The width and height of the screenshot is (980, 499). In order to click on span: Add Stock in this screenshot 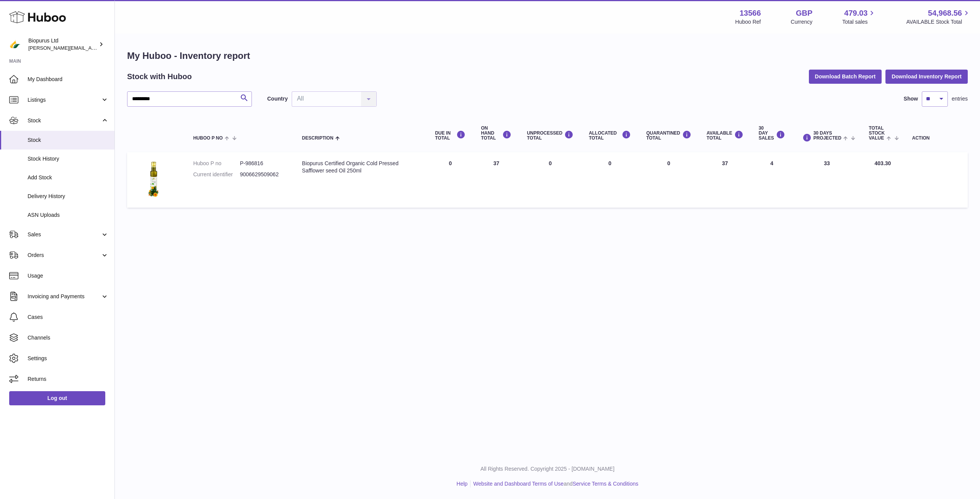, I will do `click(69, 178)`.